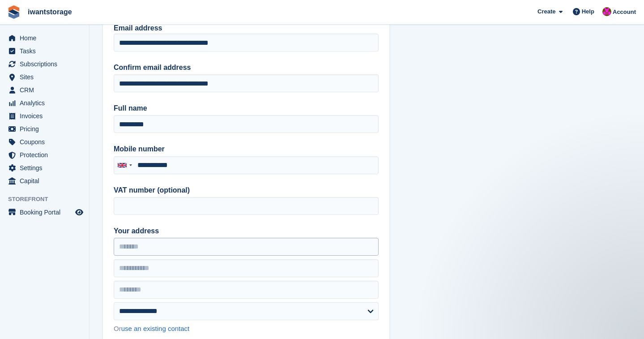 The image size is (644, 339). I want to click on span: Sites, so click(47, 77).